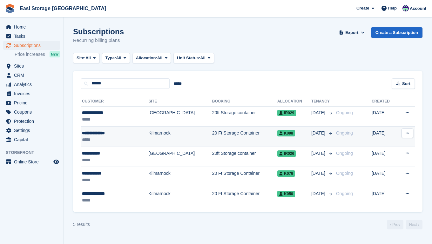 Image resolution: width=432 pixels, height=244 pixels. Describe the element at coordinates (294, 102) in the screenshot. I see `th: Allocation` at that location.